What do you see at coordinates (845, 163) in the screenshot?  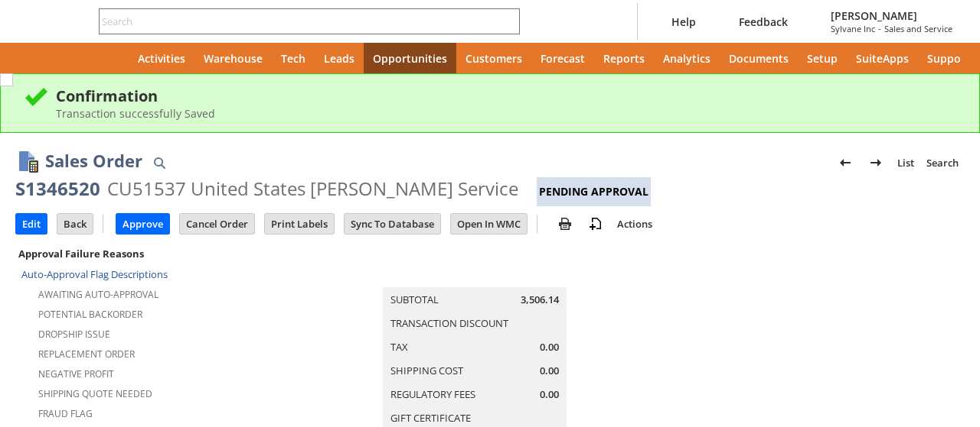 I see `img: Previous` at bounding box center [845, 163].